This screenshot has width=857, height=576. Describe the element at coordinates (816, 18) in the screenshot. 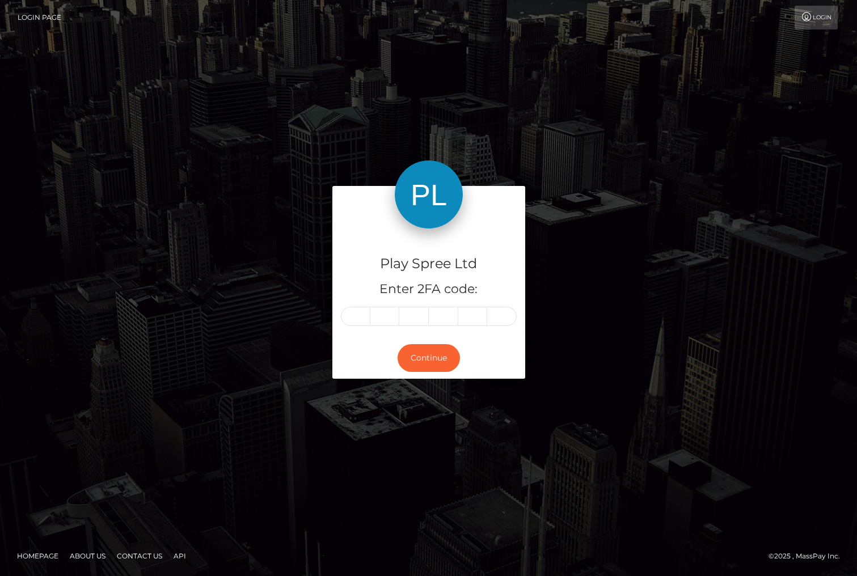

I see `a: Login` at that location.